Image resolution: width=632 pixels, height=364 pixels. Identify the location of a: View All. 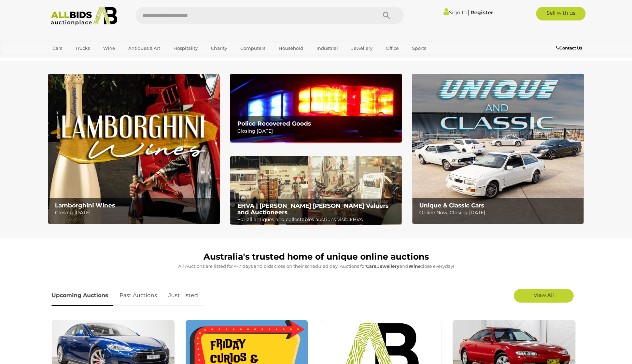
(544, 296).